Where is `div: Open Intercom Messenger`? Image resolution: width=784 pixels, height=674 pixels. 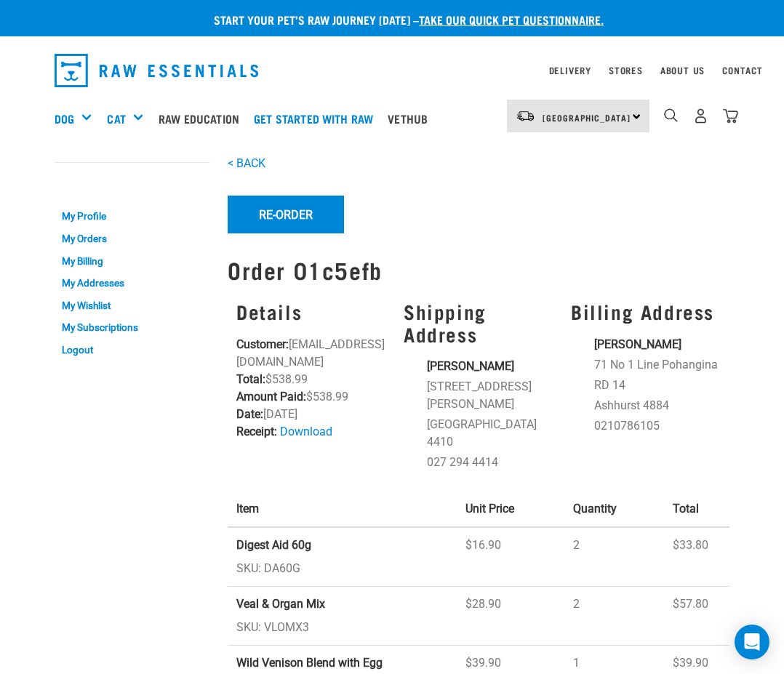 div: Open Intercom Messenger is located at coordinates (752, 642).